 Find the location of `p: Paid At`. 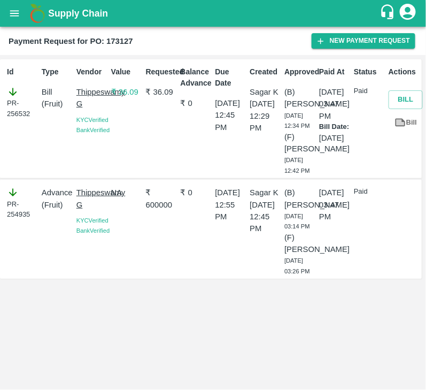

p: Paid At is located at coordinates (334, 72).